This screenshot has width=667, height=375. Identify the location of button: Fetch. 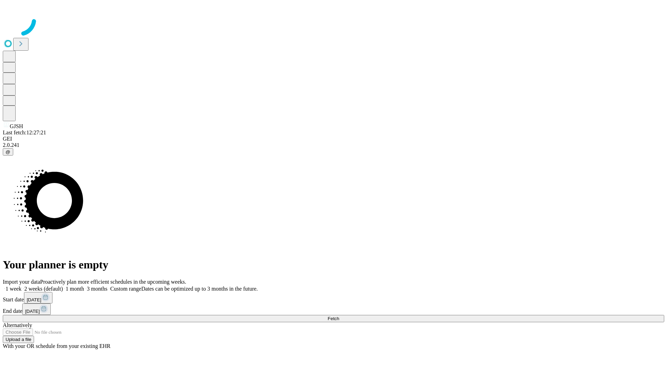
(333, 318).